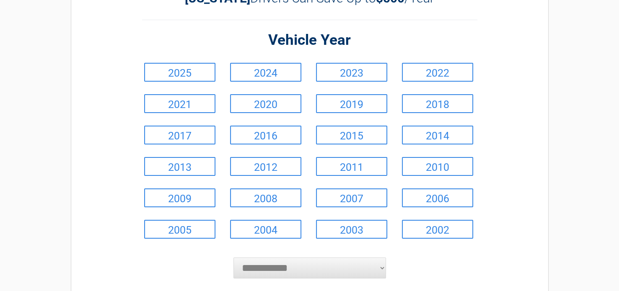 This screenshot has width=619, height=291. What do you see at coordinates (266, 135) in the screenshot?
I see `a: 2016` at bounding box center [266, 135].